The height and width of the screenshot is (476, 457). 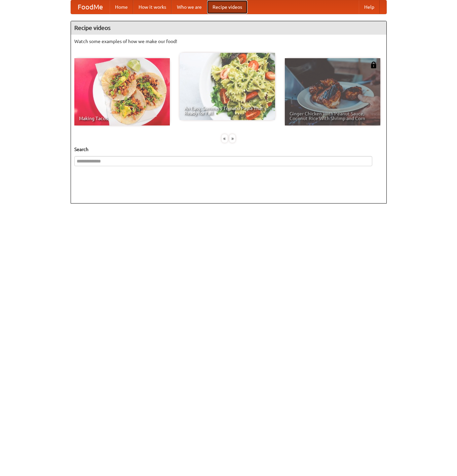 What do you see at coordinates (227, 86) in the screenshot?
I see `a: An Easy, Summery Tomato Pasta That's Ready for Fall` at bounding box center [227, 86].